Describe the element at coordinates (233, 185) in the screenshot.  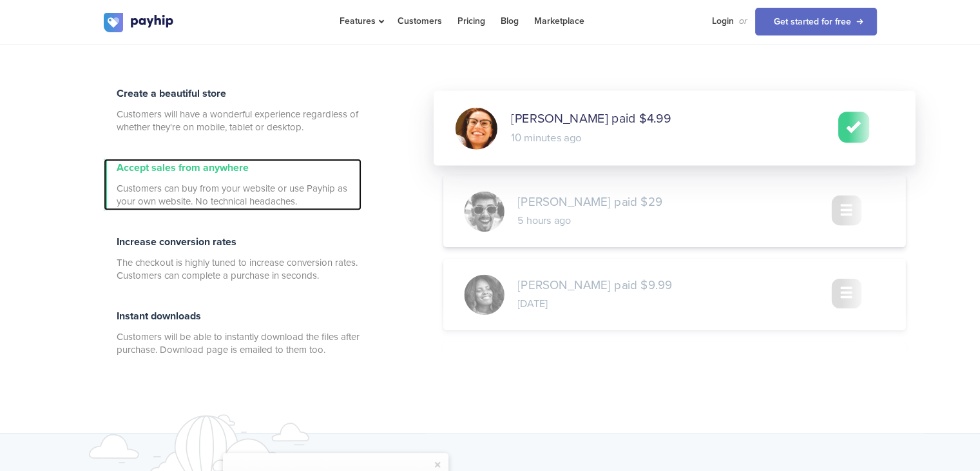
I see `a: Accept sales from anywhere Customers can buy from your website or use Payhip as your own website....` at that location.